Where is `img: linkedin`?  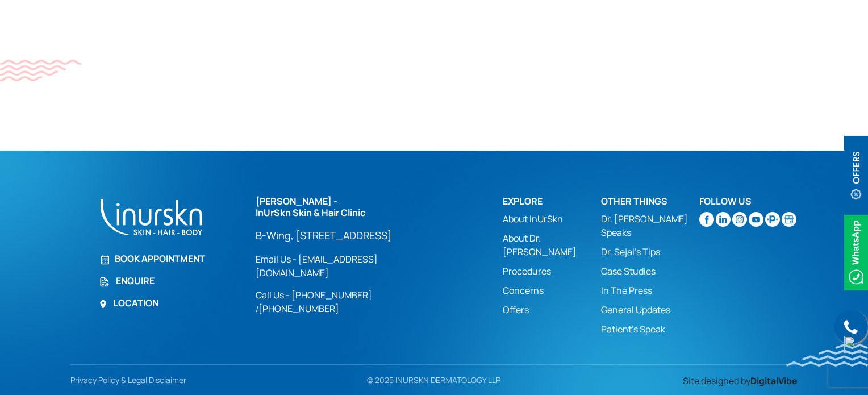 img: linkedin is located at coordinates (723, 220).